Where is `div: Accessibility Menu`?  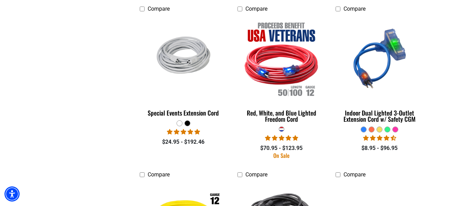
div: Accessibility Menu is located at coordinates (12, 194).